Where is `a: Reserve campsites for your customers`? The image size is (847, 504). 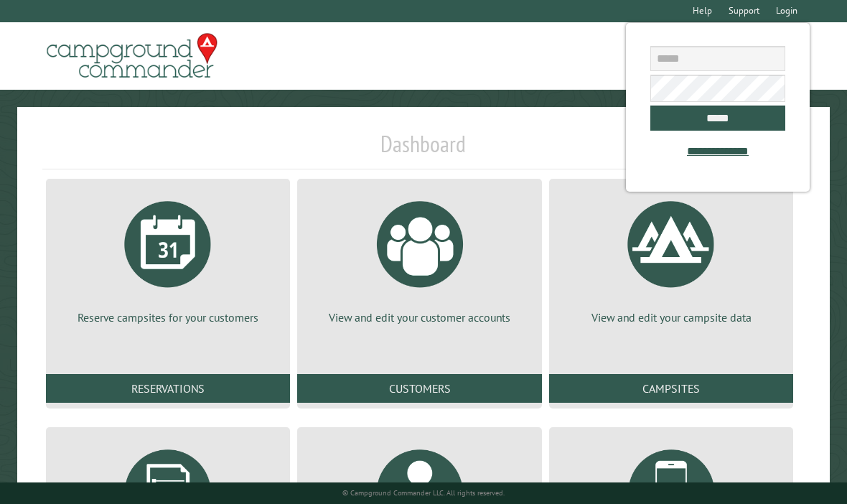 a: Reserve campsites for your customers is located at coordinates (168, 258).